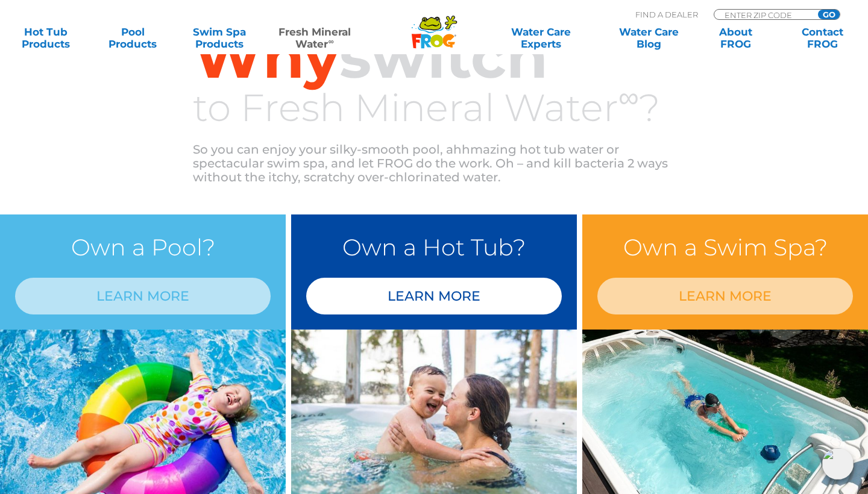 The height and width of the screenshot is (494, 868). I want to click on span: Why, so click(266, 56).